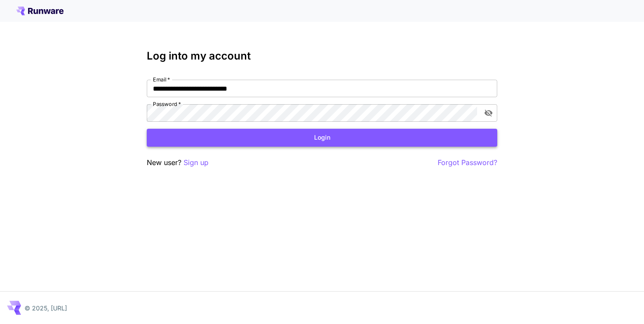 Image resolution: width=644 pixels, height=324 pixels. What do you see at coordinates (161, 79) in the screenshot?
I see `label: Email` at bounding box center [161, 79].